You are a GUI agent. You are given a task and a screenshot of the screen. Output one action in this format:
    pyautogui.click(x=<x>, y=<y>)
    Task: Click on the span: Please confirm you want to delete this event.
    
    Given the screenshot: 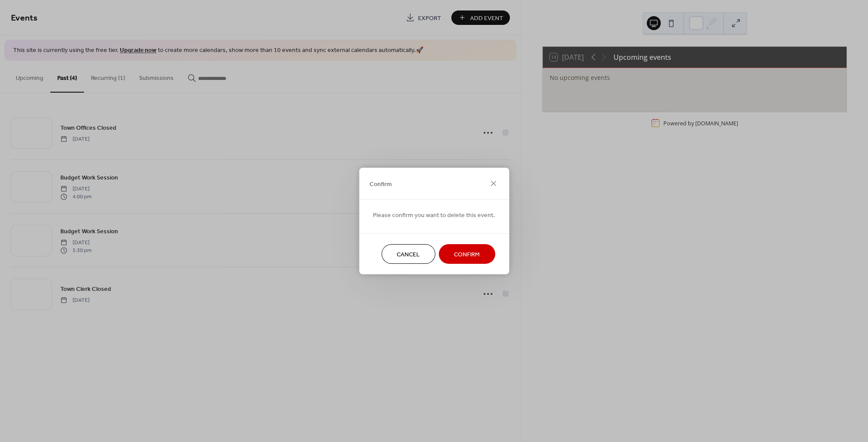 What is the action you would take?
    pyautogui.click(x=434, y=215)
    